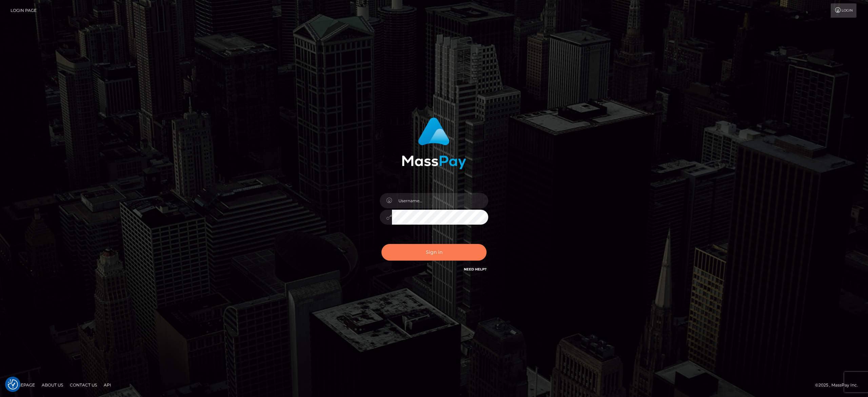  Describe the element at coordinates (839, 385) in the screenshot. I see `div: © 2025 , MassPay Inc.` at that location.